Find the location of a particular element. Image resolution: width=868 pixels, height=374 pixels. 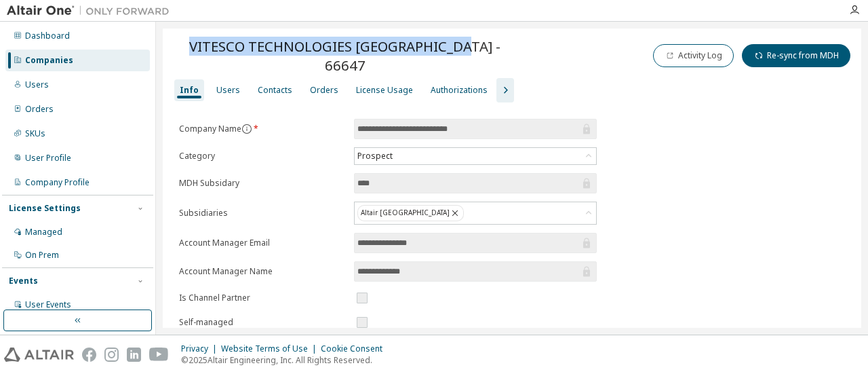

div: Managed is located at coordinates (44, 233).